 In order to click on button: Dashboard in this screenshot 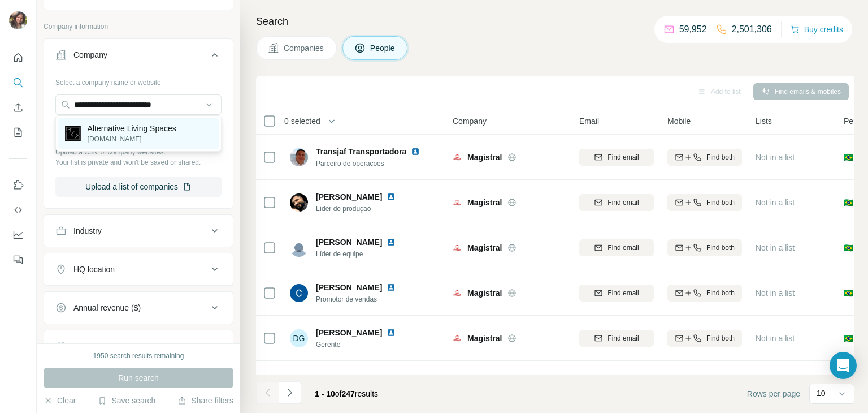, I will do `click(18, 235)`.